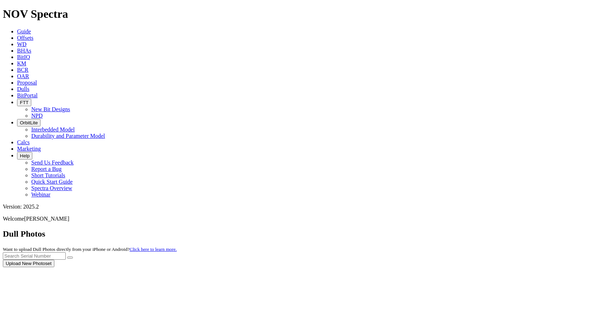 The width and height of the screenshot is (597, 313). What do you see at coordinates (29, 149) in the screenshot?
I see `a: Marketing` at bounding box center [29, 149].